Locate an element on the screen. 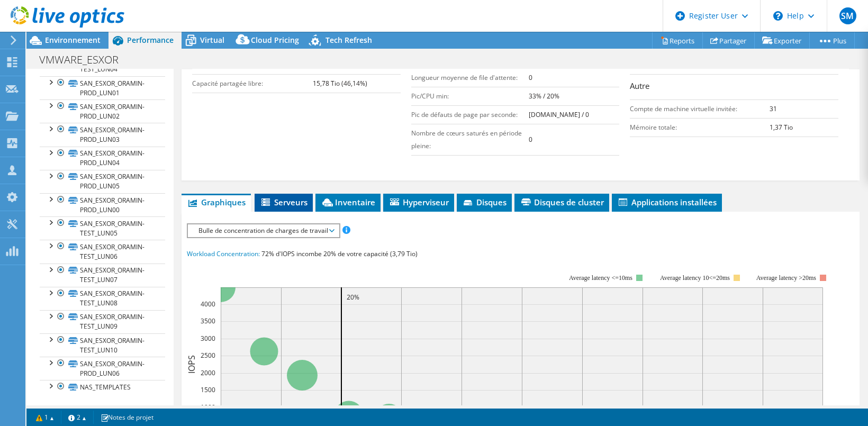  span: Applications installées is located at coordinates (667, 202).